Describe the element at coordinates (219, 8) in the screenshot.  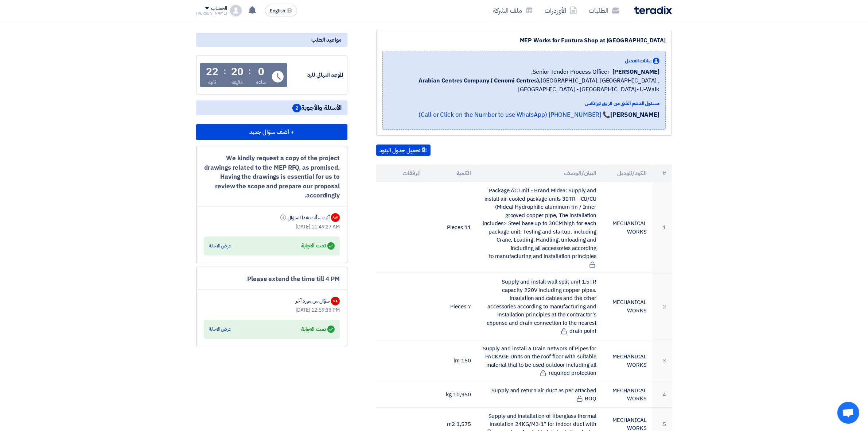
I see `div: الحساب` at that location.